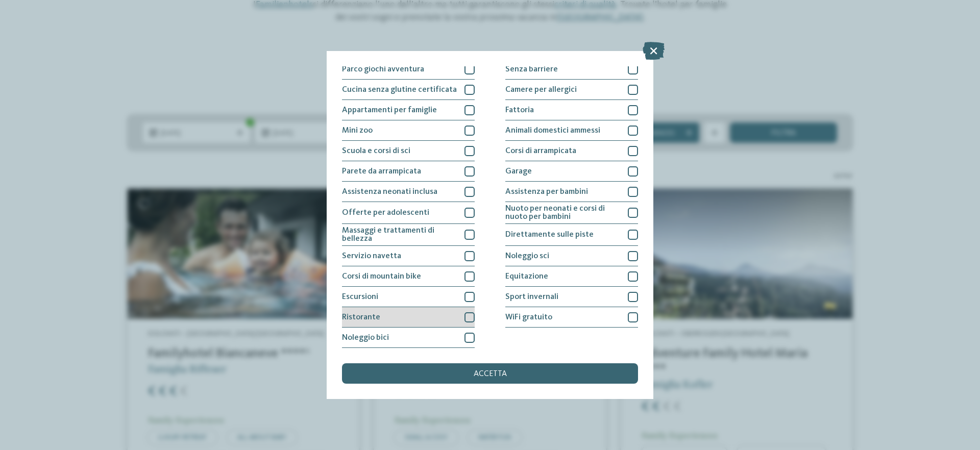  Describe the element at coordinates (382, 70) in the screenshot. I see `span: Parco giochi avventura` at that location.